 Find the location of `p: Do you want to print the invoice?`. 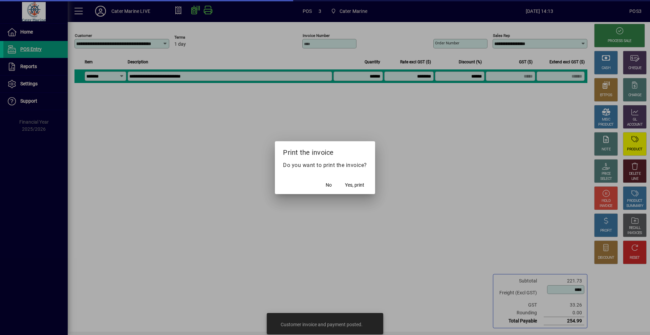

p: Do you want to print the invoice? is located at coordinates (325, 165).